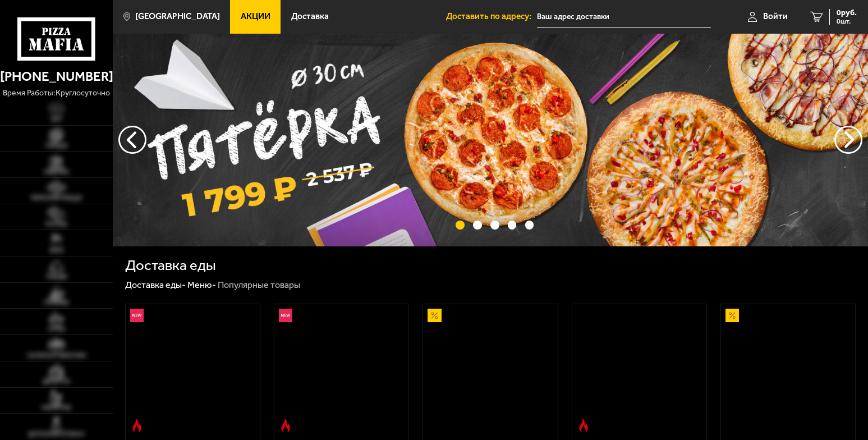 Image resolution: width=868 pixels, height=440 pixels. Describe the element at coordinates (639, 370) in the screenshot. I see `a: Острое блюдоБиф чили 25 см (толстое с сыром)` at that location.